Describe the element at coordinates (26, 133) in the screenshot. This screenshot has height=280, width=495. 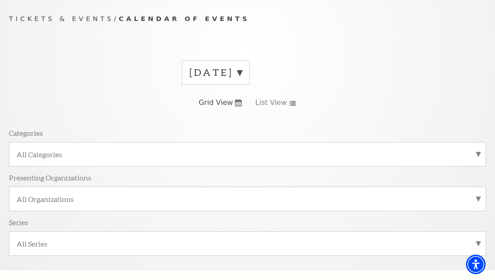
I see `p: Categories` at that location.